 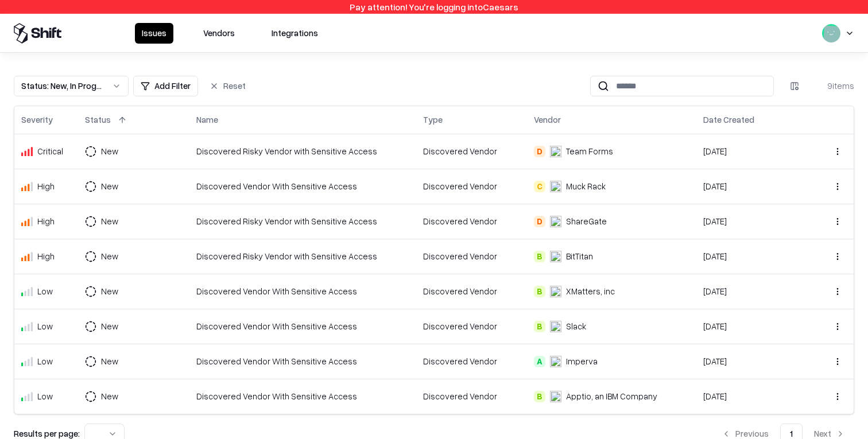 What do you see at coordinates (729, 119) in the screenshot?
I see `div: Date Created` at bounding box center [729, 119].